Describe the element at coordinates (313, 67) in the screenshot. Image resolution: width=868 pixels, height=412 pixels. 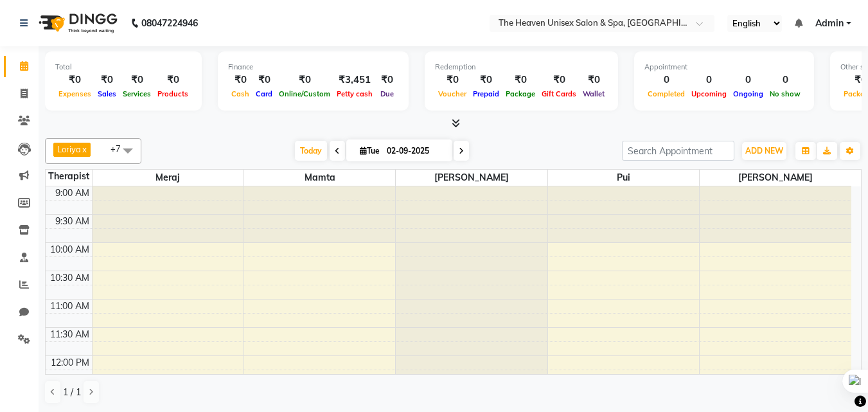
I see `div: Finance` at that location.